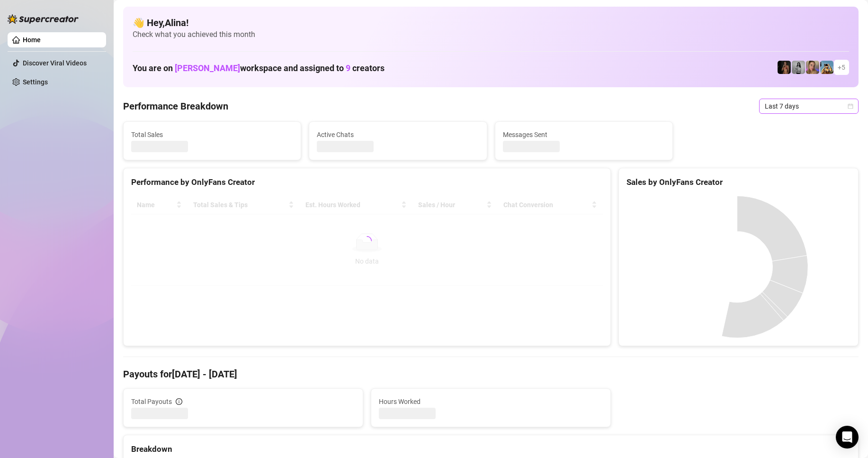  I want to click on img: A, so click(799, 67).